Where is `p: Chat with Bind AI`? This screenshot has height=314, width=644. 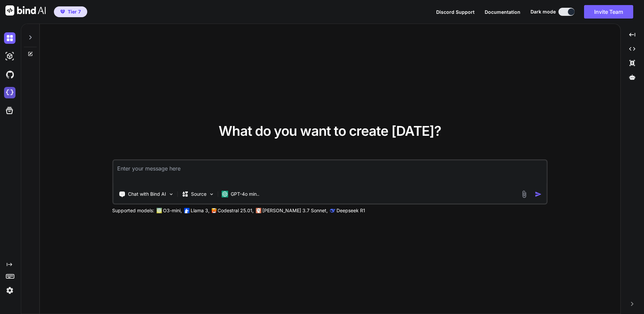 p: Chat with Bind AI is located at coordinates (147, 194).